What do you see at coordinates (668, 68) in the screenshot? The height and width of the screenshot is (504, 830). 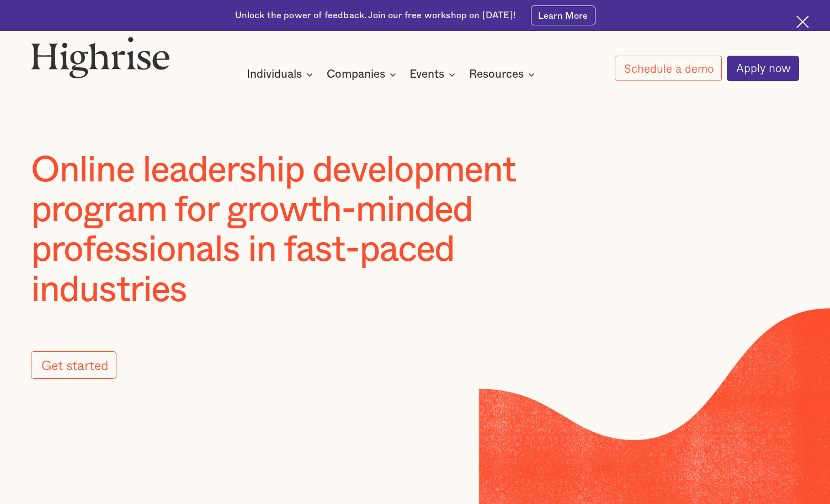 I see `a: Schedule a demo` at bounding box center [668, 68].